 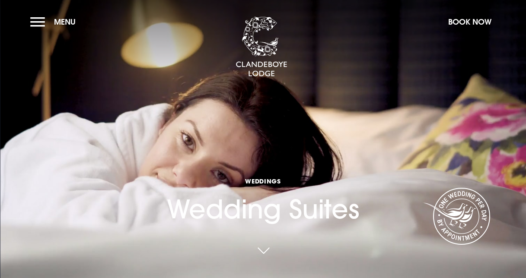 I want to click on span: Weddings, so click(x=263, y=181).